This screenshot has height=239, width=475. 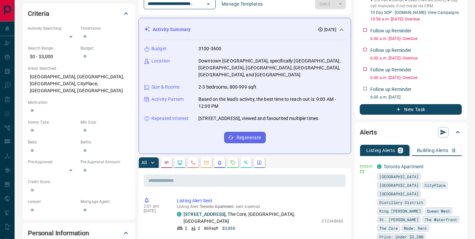 What do you see at coordinates (52, 123) in the screenshot?
I see `p: Home Type:` at bounding box center [52, 123].